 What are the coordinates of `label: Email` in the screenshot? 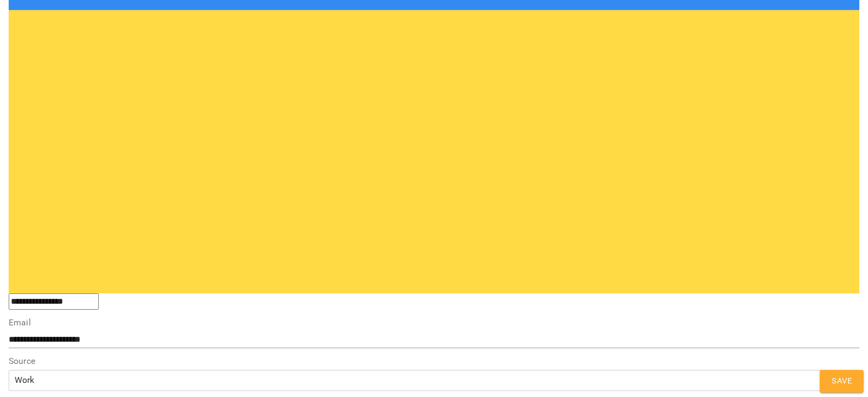 It's located at (434, 323).